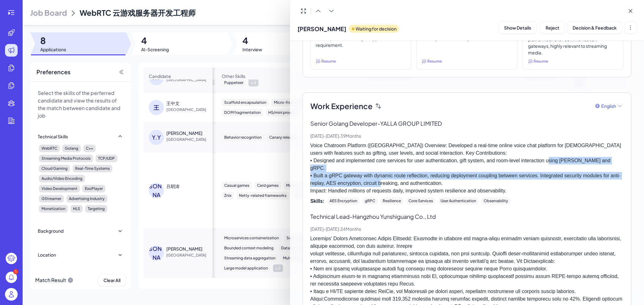 The image size is (644, 305). I want to click on button: Decision & Feedback, so click(595, 27).